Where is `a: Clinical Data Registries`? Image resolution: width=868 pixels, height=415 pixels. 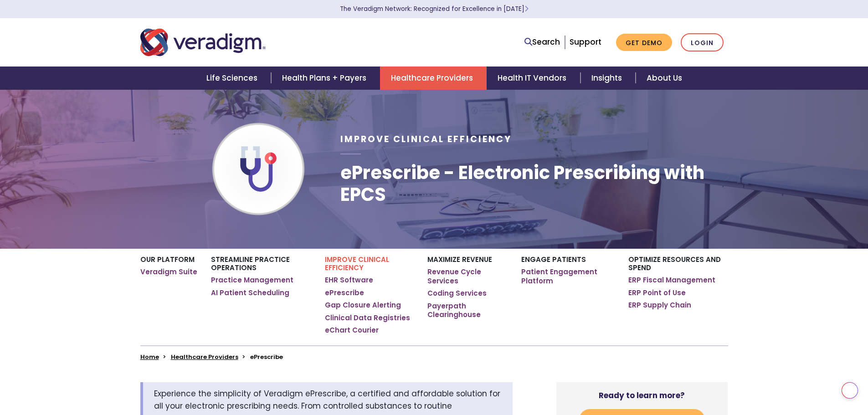
a: Clinical Data Registries is located at coordinates (367, 318).